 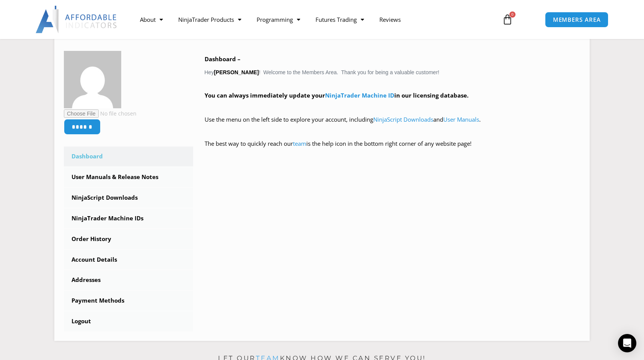 What do you see at coordinates (222, 59) in the screenshot?
I see `b: Dashboard –` at bounding box center [222, 59].